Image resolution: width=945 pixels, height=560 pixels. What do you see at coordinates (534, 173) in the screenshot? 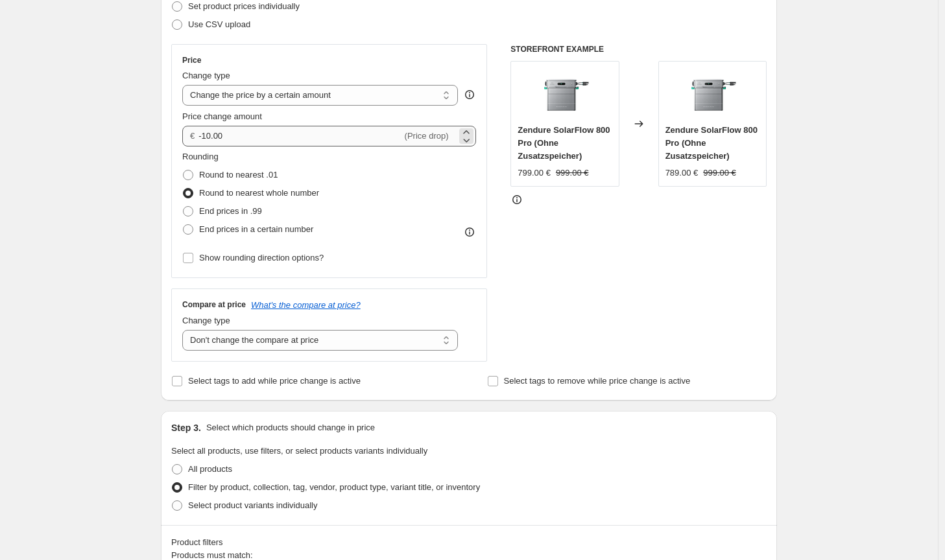
I see `div: 799.00 €` at bounding box center [534, 173].